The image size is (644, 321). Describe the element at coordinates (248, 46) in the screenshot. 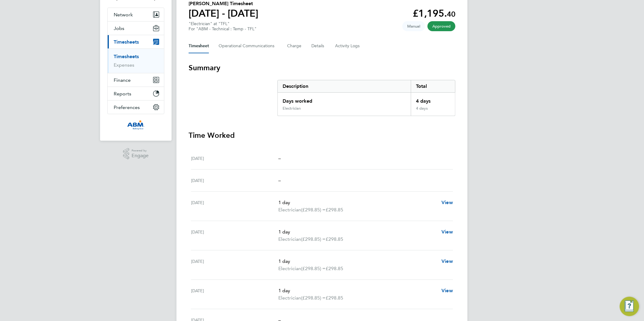

I see `button: Operational Communications` at that location.